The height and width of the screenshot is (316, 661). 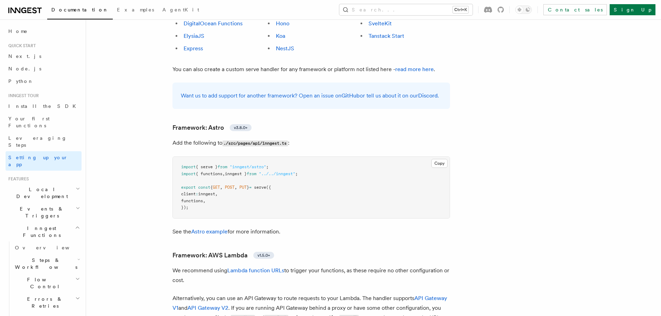 What do you see at coordinates (188, 194) in the screenshot?
I see `span: client` at bounding box center [188, 194].